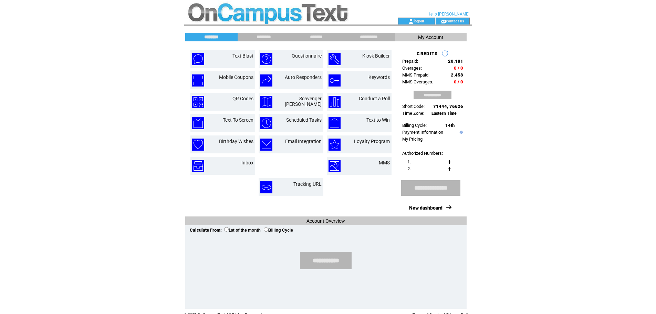 The image size is (656, 314). What do you see at coordinates (335, 102) in the screenshot?
I see `img: conduct-a-poll.png` at bounding box center [335, 102].